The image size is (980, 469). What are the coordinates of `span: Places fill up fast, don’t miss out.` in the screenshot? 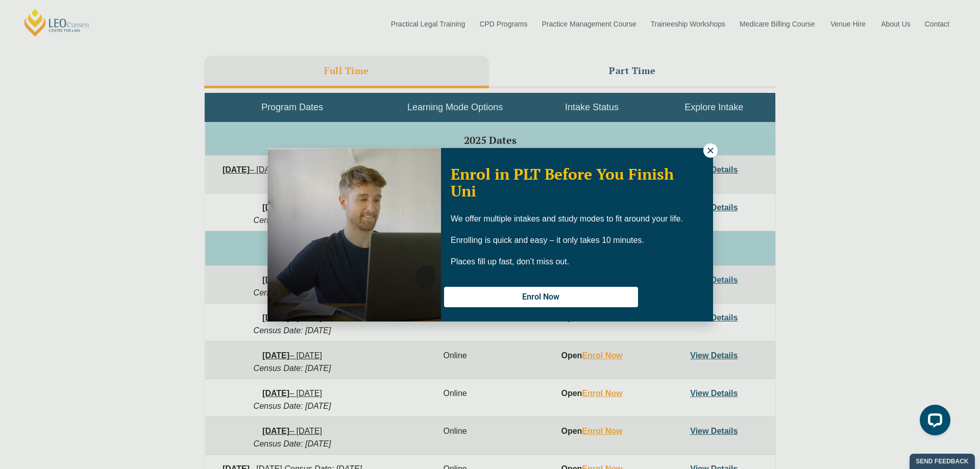 It's located at (510, 261).